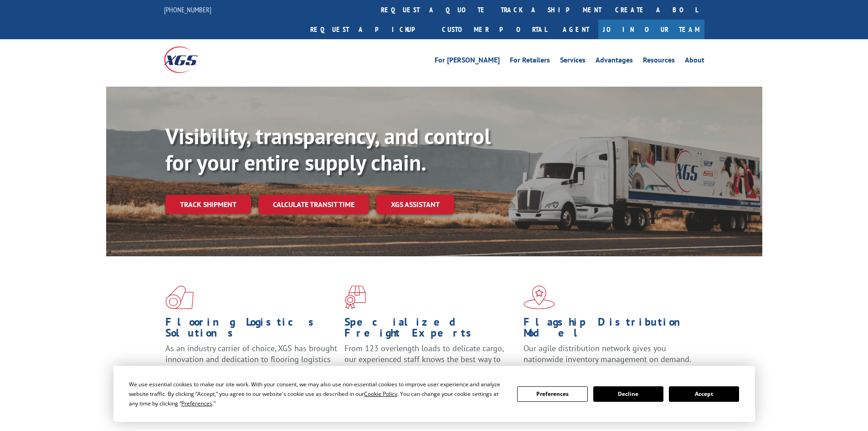  What do you see at coordinates (659, 62) in the screenshot?
I see `a: Resources` at bounding box center [659, 62].